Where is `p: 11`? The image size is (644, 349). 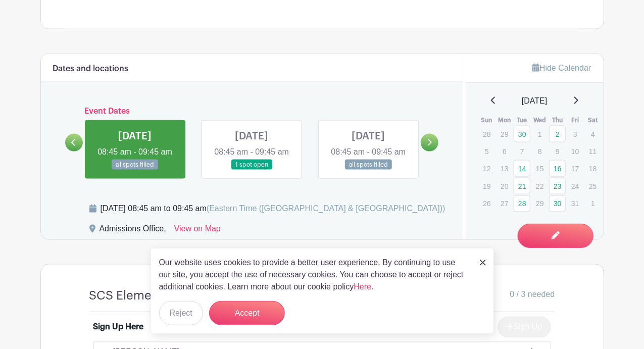
p: 11 is located at coordinates (592, 151).